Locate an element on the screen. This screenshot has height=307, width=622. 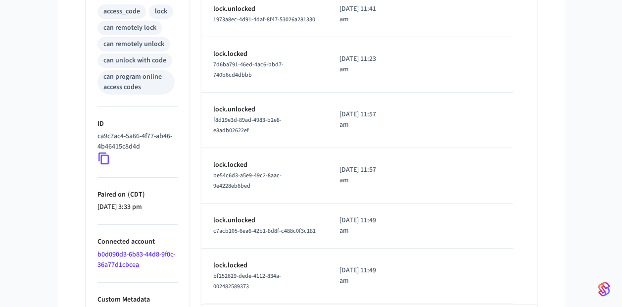
p: Paired on is located at coordinates (138, 194).